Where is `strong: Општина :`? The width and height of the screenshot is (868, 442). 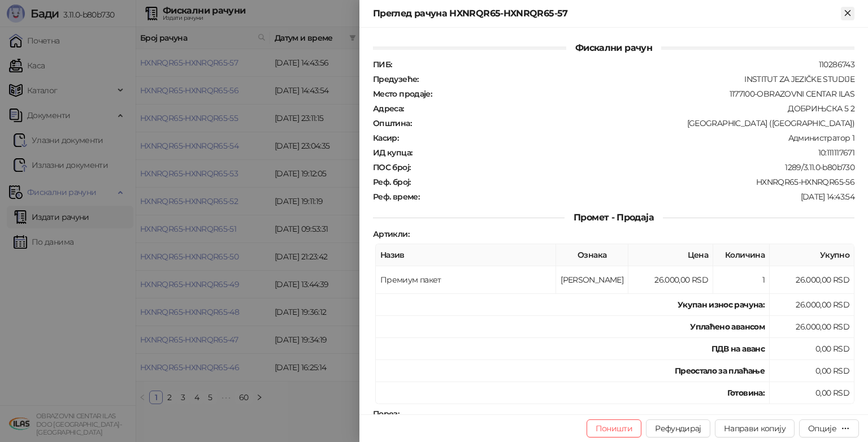
strong: Општина : is located at coordinates (392, 123).